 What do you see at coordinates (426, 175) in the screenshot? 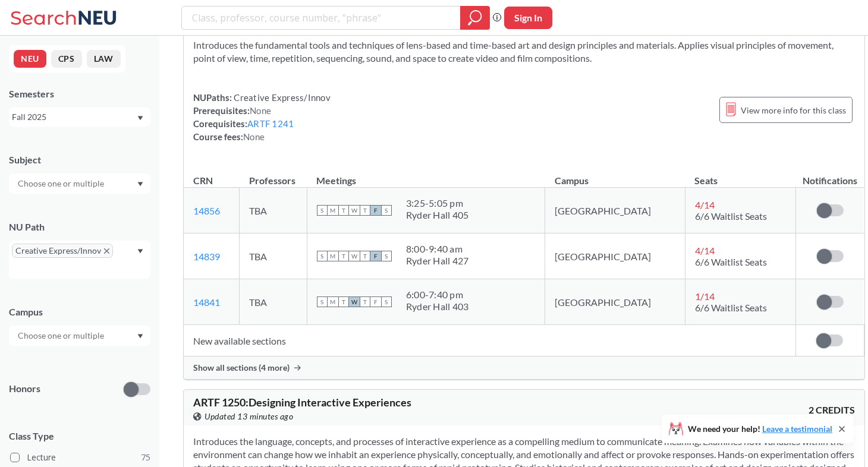
I see `th: Meetings` at bounding box center [426, 175].